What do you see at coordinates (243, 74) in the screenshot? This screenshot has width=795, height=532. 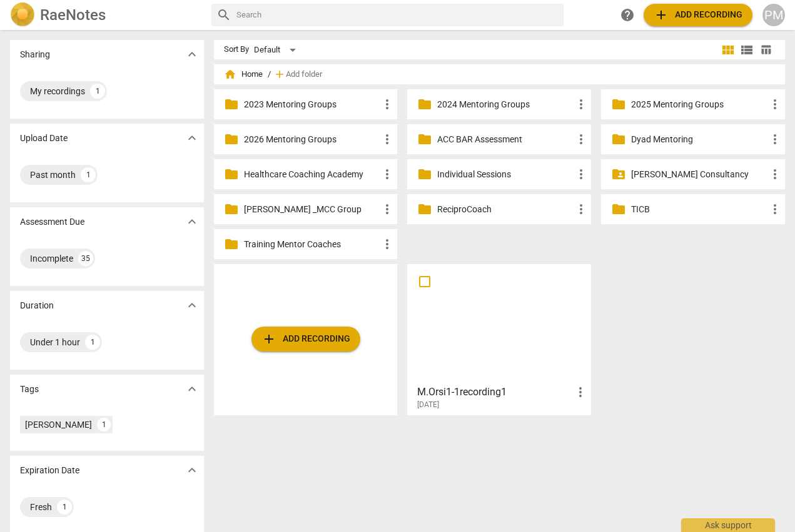 I see `span: Home` at bounding box center [243, 74].